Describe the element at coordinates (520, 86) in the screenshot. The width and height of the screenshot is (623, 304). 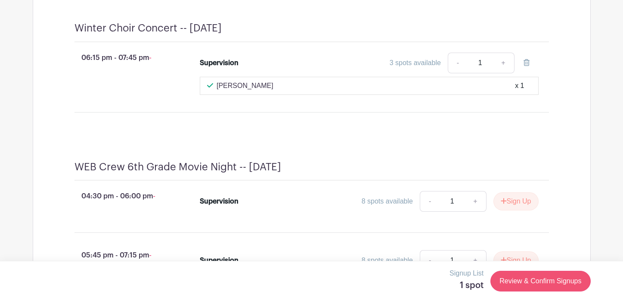
I see `div: x 1` at that location.